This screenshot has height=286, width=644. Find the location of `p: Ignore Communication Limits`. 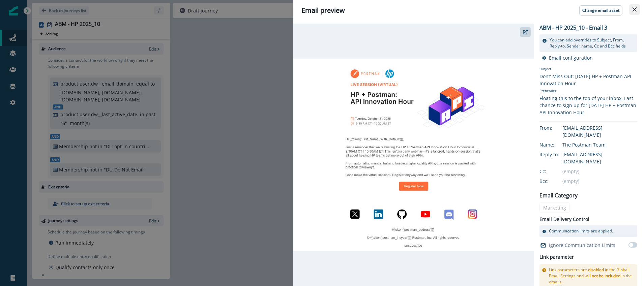

p: Ignore Communication Limits is located at coordinates (582, 245).